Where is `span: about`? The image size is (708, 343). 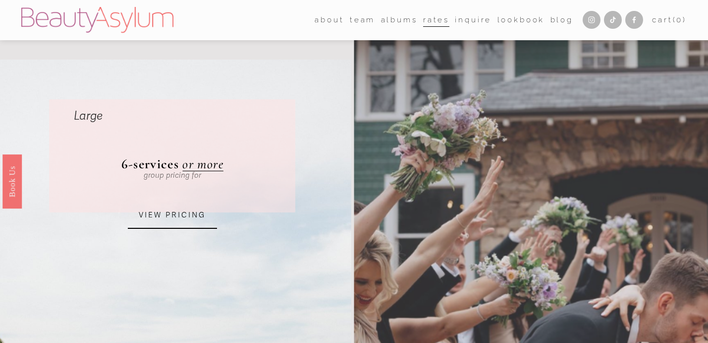
span: about is located at coordinates (329, 20).